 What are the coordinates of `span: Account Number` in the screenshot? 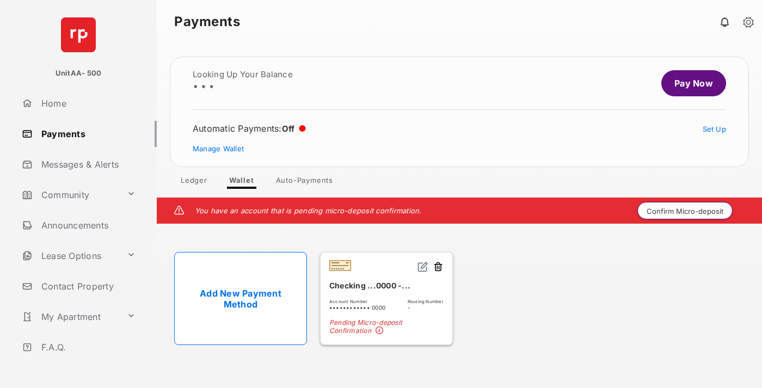 It's located at (357, 301).